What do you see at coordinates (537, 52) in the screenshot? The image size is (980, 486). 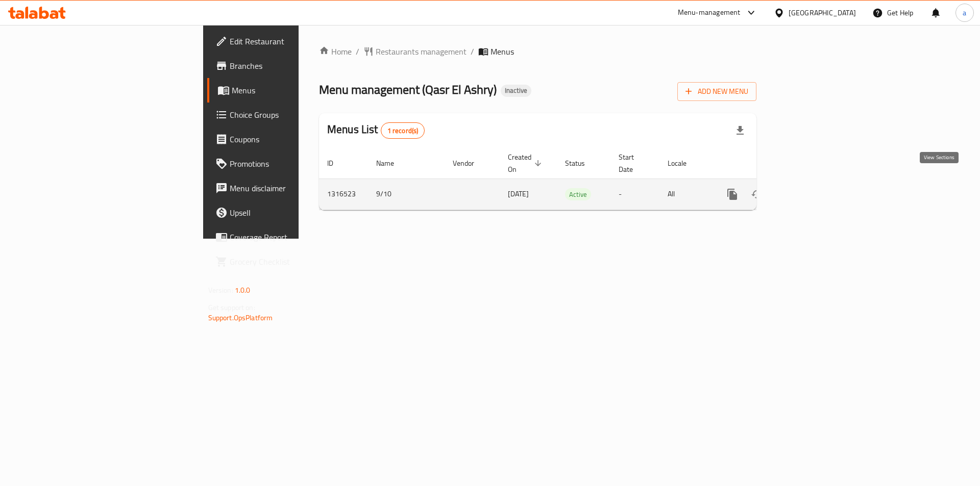 I see `nav: breadcrumb` at bounding box center [537, 52].